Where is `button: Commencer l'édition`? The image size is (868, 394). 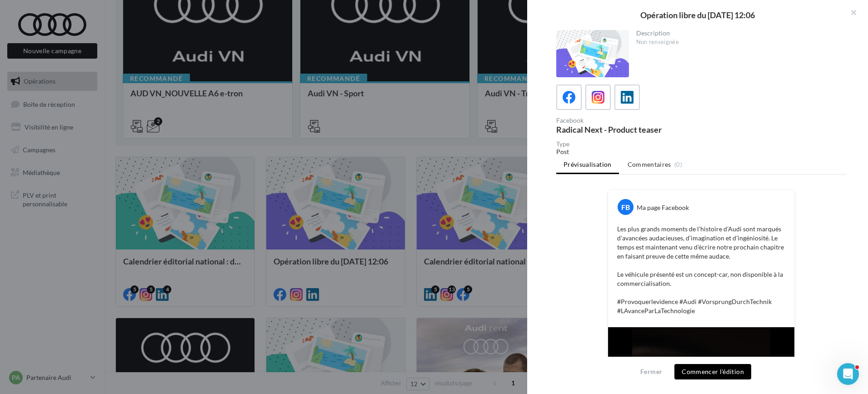 button: Commencer l'édition is located at coordinates (713, 372).